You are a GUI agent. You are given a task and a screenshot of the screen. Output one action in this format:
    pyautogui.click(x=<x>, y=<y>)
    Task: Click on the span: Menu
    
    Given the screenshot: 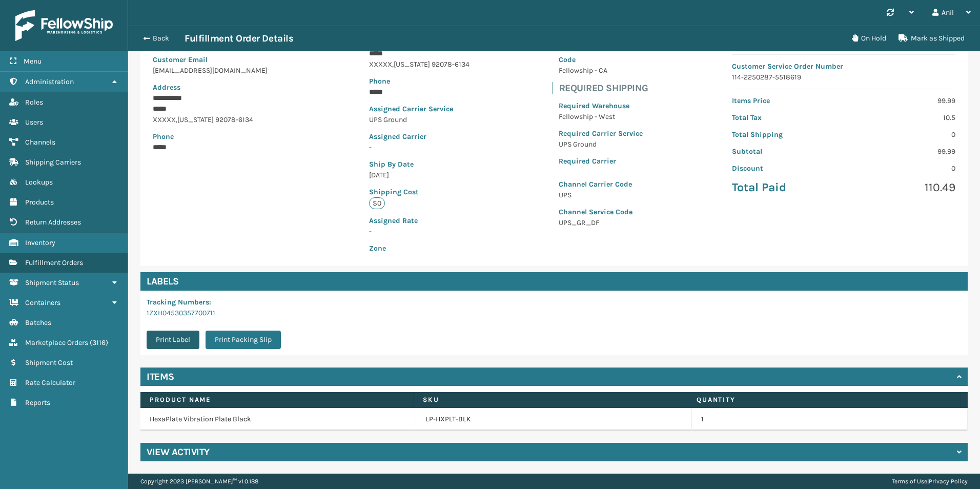 What is the action you would take?
    pyautogui.click(x=32, y=61)
    